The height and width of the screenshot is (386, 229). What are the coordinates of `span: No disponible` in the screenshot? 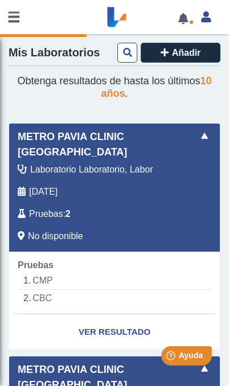 It's located at (55, 236).